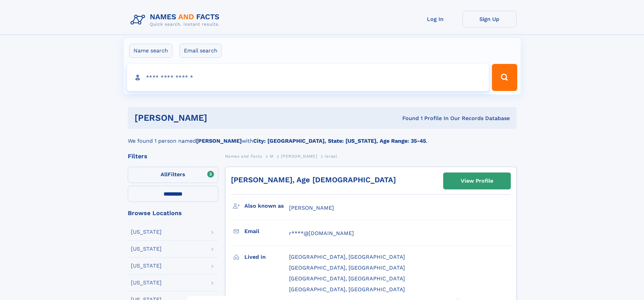  I want to click on div: View Profile, so click(477, 181).